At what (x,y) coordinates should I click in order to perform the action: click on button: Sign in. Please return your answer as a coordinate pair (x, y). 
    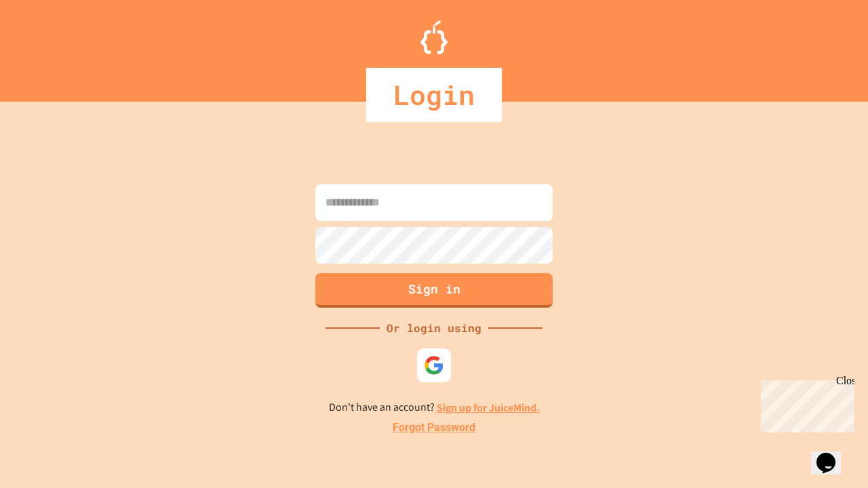
    Looking at the image, I should click on (434, 290).